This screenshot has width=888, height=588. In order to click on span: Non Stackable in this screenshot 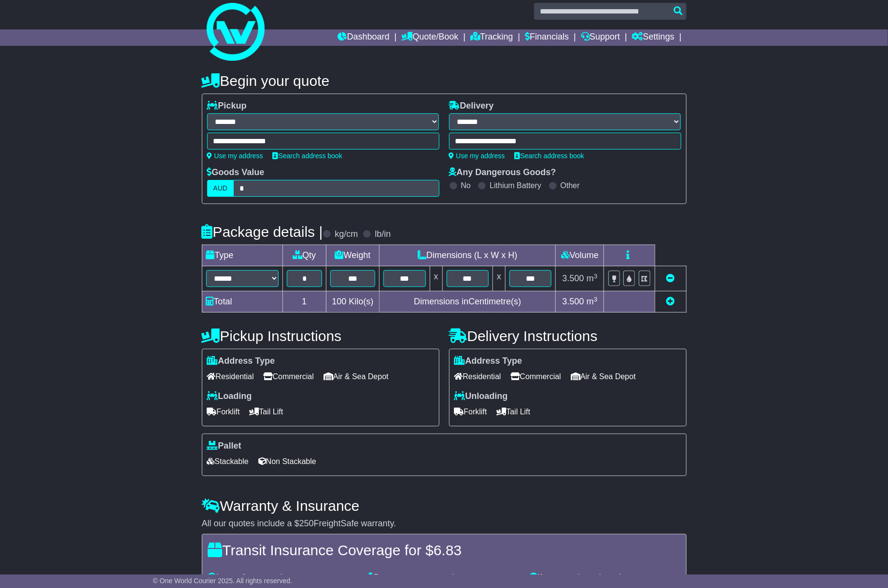, I will do `click(287, 461)`.